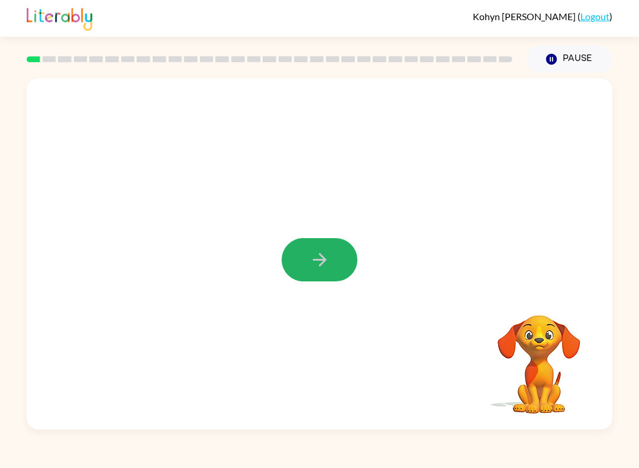 Image resolution: width=639 pixels, height=468 pixels. I want to click on a: Logout, so click(595, 16).